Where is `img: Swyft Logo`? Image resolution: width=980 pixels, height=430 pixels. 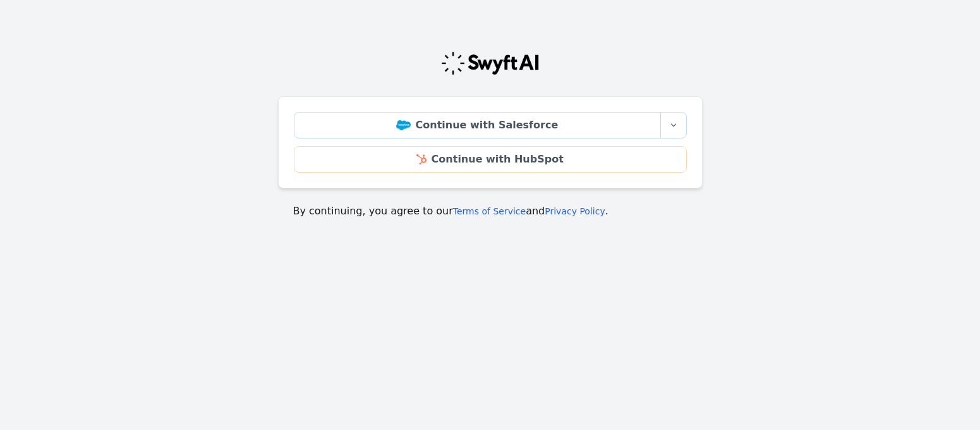 img: Swyft Logo is located at coordinates (490, 64).